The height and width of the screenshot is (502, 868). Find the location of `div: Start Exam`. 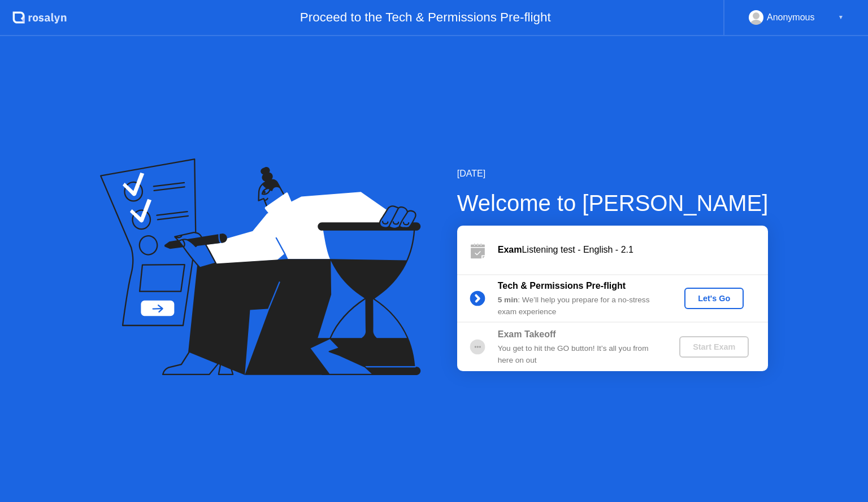

div: Start Exam is located at coordinates (714, 347).